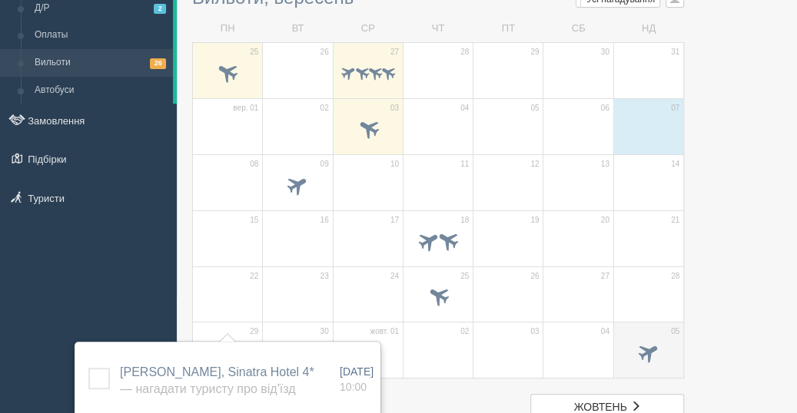 Image resolution: width=797 pixels, height=413 pixels. What do you see at coordinates (324, 221) in the screenshot?
I see `span: 16` at bounding box center [324, 221].